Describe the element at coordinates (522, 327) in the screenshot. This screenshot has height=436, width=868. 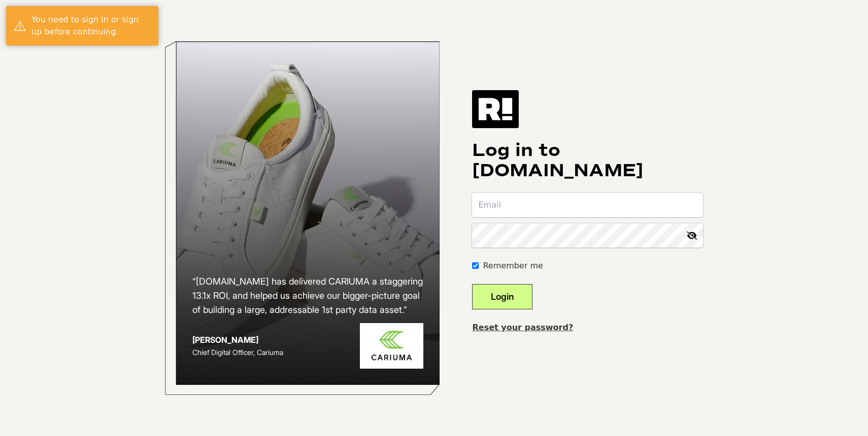
I see `a: Reset your password?` at that location.